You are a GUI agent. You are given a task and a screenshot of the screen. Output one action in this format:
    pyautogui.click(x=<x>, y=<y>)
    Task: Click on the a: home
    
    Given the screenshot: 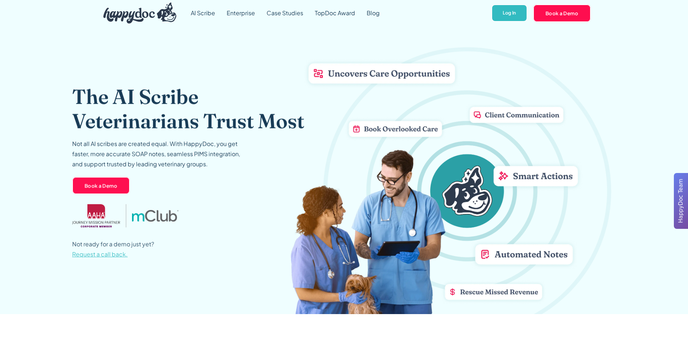 What is the action you would take?
    pyautogui.click(x=137, y=13)
    